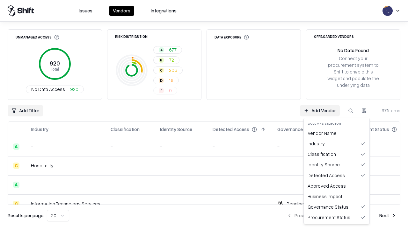 The height and width of the screenshot is (229, 408). Describe the element at coordinates (55, 63) in the screenshot. I see `tspan: 920` at that location.